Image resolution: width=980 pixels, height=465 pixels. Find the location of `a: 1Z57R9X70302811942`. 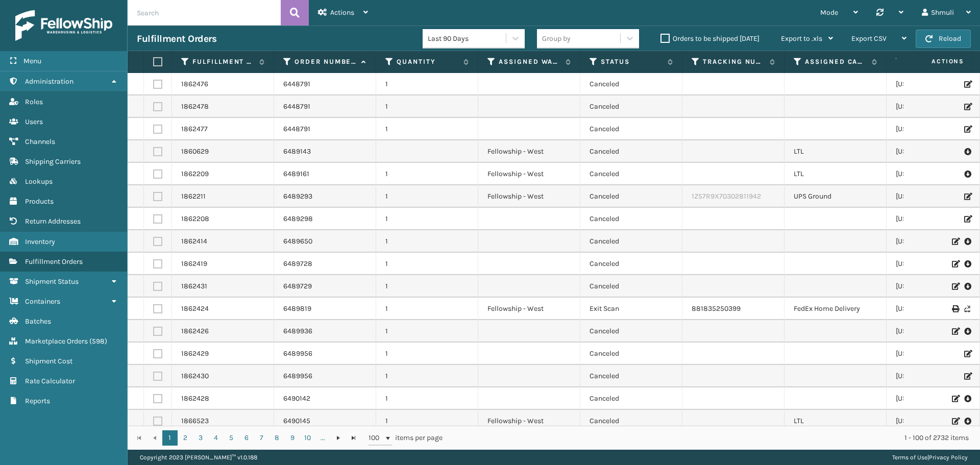

a: 1Z57R9X70302811942 is located at coordinates (726, 196).